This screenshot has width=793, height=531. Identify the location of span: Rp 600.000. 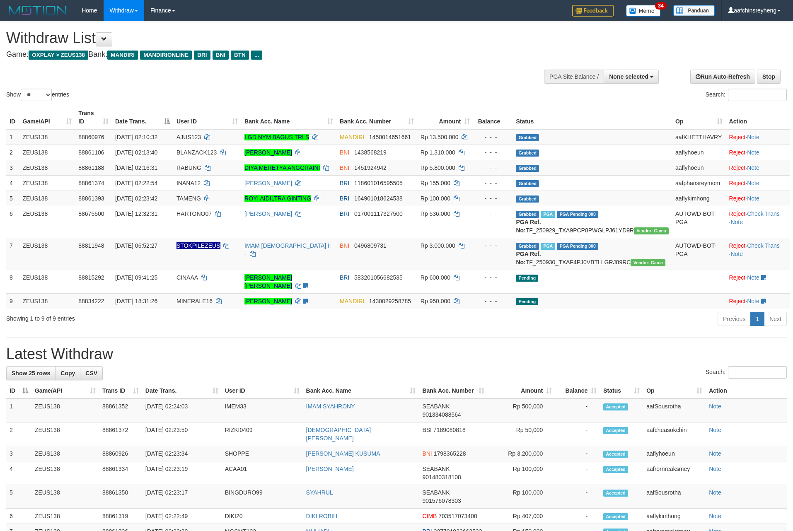
(436, 278).